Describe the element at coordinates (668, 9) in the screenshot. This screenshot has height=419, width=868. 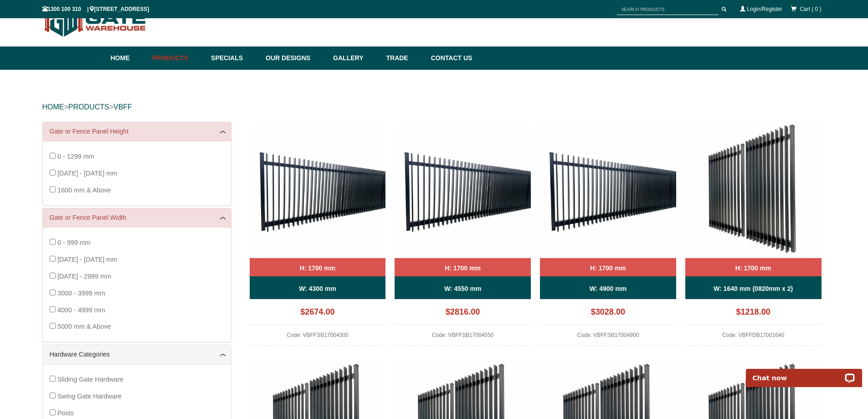
I see `input: SEARCH PRODUCTS` at that location.